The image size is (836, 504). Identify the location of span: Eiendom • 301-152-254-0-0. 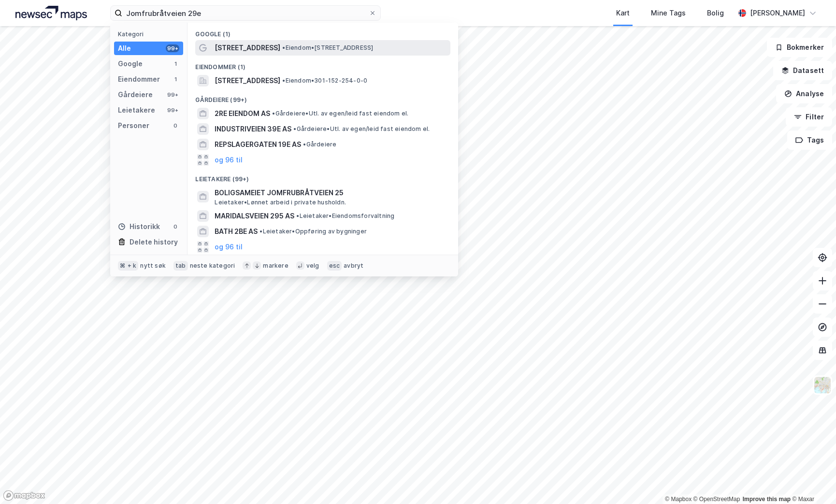
(325, 81).